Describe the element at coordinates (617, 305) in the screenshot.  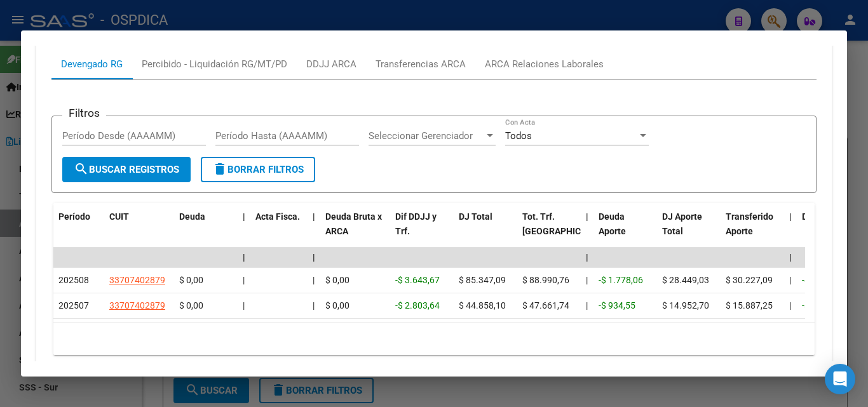
I see `span: -$ 934,55` at that location.